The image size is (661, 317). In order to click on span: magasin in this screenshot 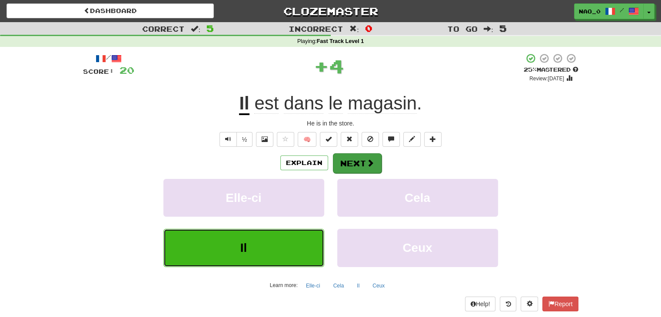, I will do `click(382, 103)`.